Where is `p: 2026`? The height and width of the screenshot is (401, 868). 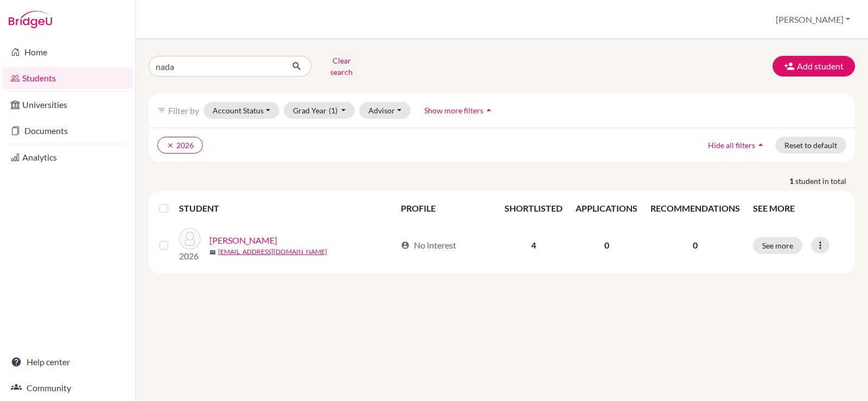 p: 2026 is located at coordinates (190, 256).